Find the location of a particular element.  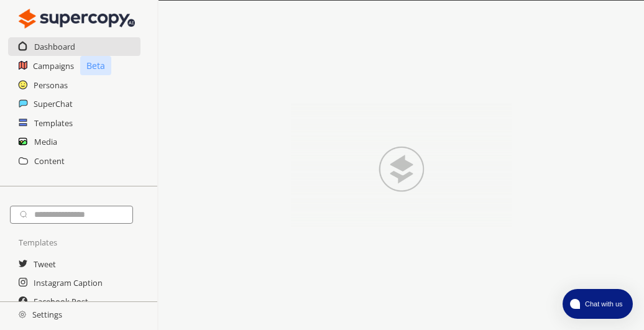

h2: Facebook Post is located at coordinates (61, 301).